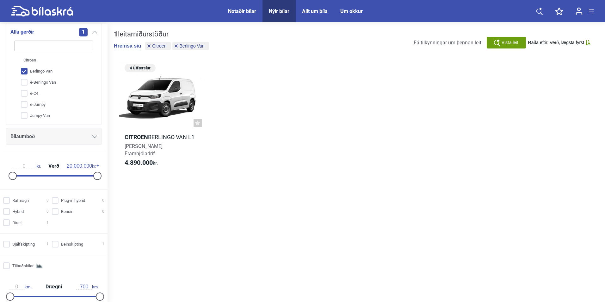 This screenshot has height=302, width=605. Describe the element at coordinates (190, 46) in the screenshot. I see `button: Berlingo Van` at that location.